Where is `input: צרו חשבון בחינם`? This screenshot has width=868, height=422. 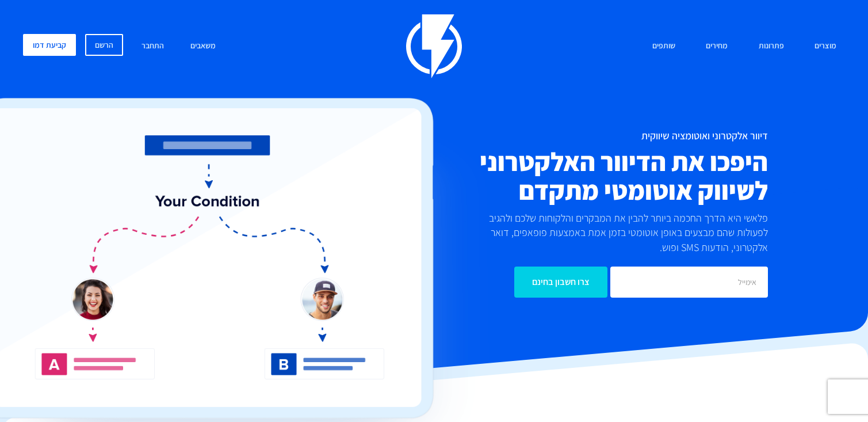 input: צרו חשבון בחינם is located at coordinates (561, 282).